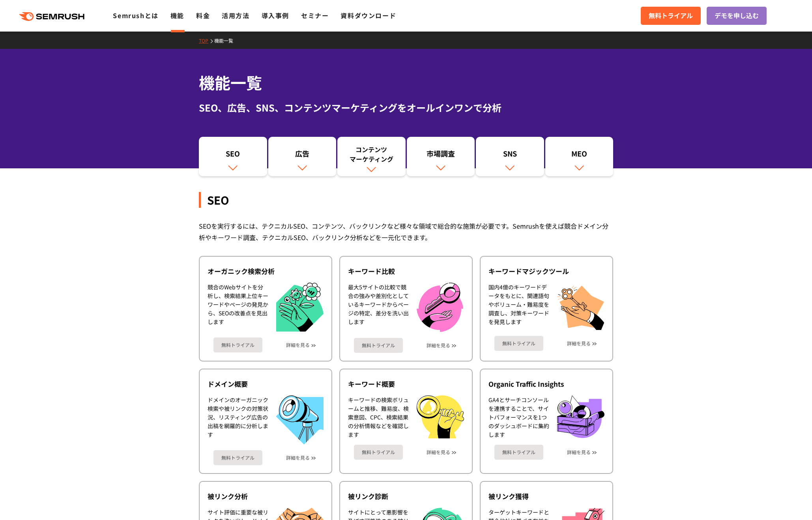 The image size is (812, 520). Describe the element at coordinates (406, 384) in the screenshot. I see `div: キーワード概要` at that location.